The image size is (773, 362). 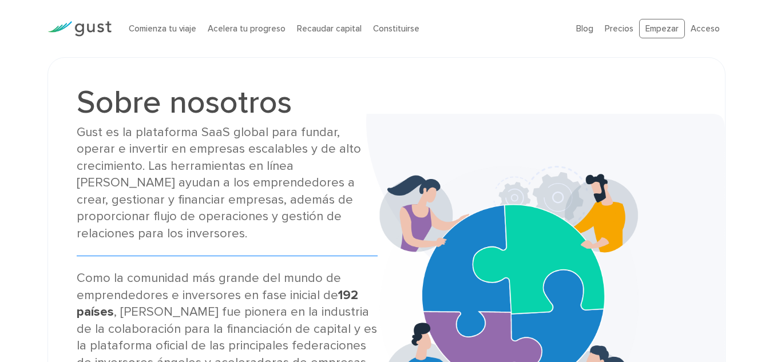 I want to click on font: Como la comunidad más grande del mundo de emprendedores e inversores en fase inicial de, so click(x=209, y=286).